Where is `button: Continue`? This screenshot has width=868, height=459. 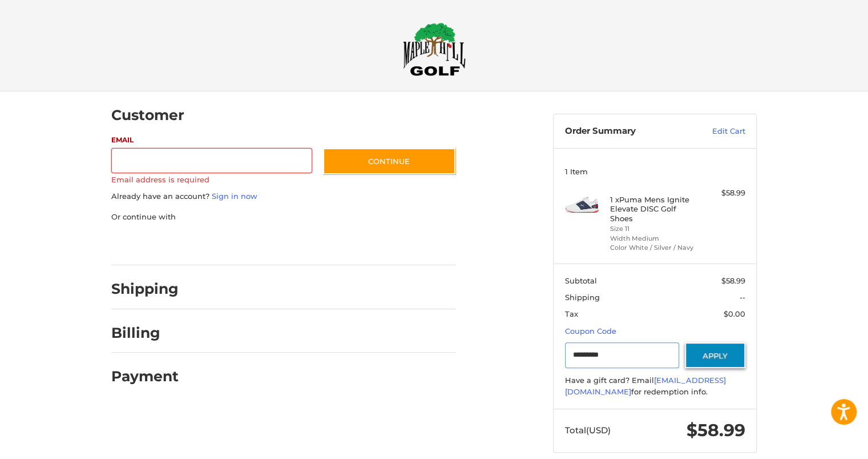
button: Continue is located at coordinates (389, 161).